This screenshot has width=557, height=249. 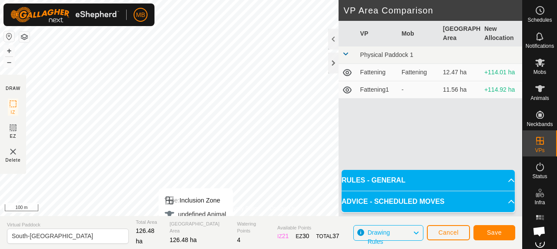 I want to click on th: Mob, so click(x=419, y=34).